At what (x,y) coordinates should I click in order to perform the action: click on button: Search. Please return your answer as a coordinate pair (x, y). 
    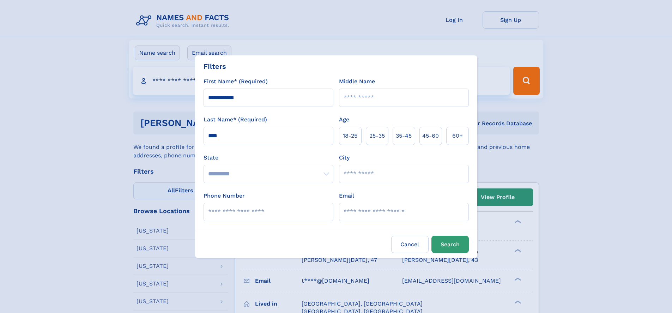
    Looking at the image, I should click on (450, 244).